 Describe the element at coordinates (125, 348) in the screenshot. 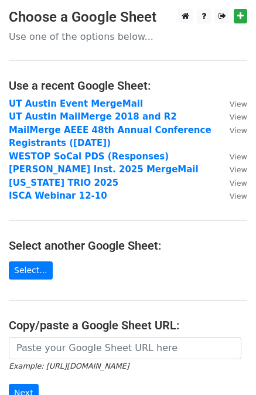

I see `input: Paste your Google Sheet URL here` at that location.